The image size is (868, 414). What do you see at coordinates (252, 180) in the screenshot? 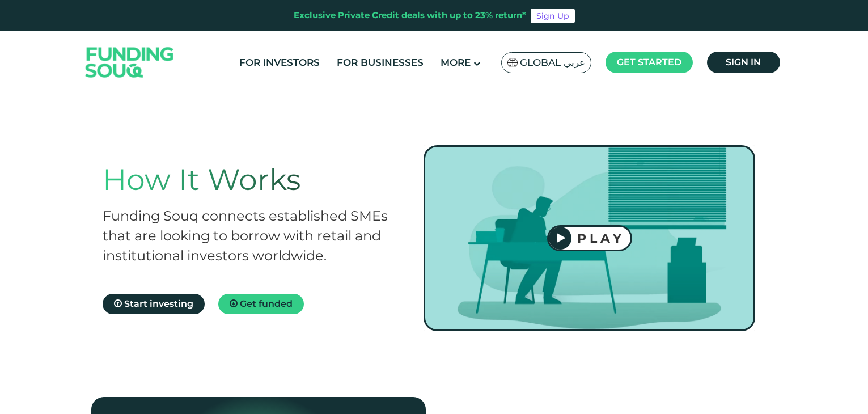
I see `h1: How It Works` at bounding box center [252, 180].